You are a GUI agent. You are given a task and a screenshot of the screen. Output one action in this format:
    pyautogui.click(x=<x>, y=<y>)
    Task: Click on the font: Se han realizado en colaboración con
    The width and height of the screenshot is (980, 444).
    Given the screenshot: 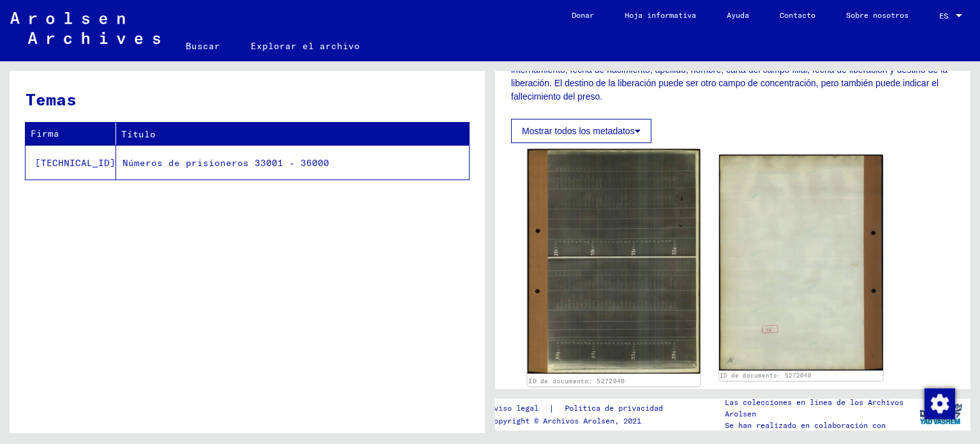 What is the action you would take?
    pyautogui.click(x=805, y=425)
    